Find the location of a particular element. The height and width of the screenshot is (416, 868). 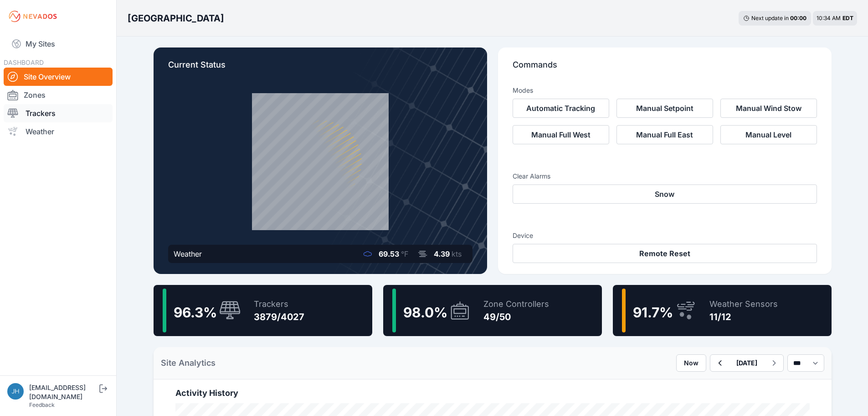

button: Snow is located at coordinates (665, 194).